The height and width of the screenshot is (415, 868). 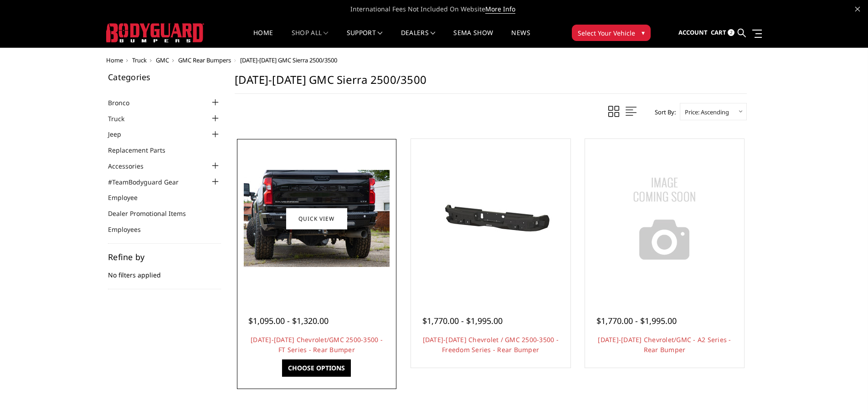 I want to click on span: Truck, so click(x=140, y=60).